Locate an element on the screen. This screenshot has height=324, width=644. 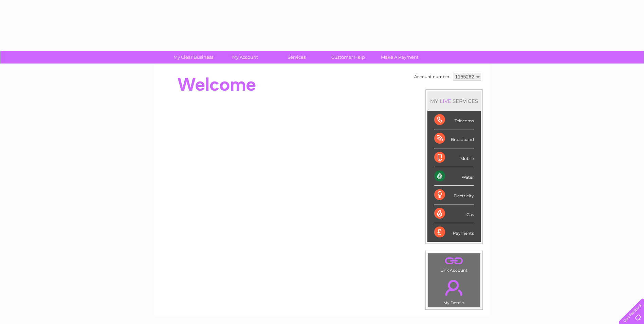
div: Electricity is located at coordinates (454, 195).